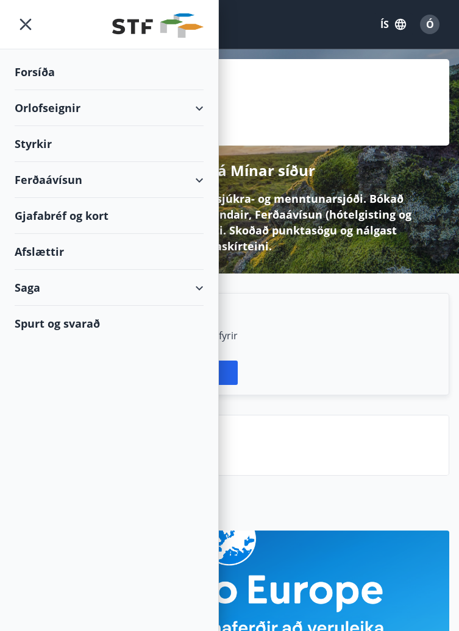 The height and width of the screenshot is (631, 459). I want to click on div: Saga, so click(109, 288).